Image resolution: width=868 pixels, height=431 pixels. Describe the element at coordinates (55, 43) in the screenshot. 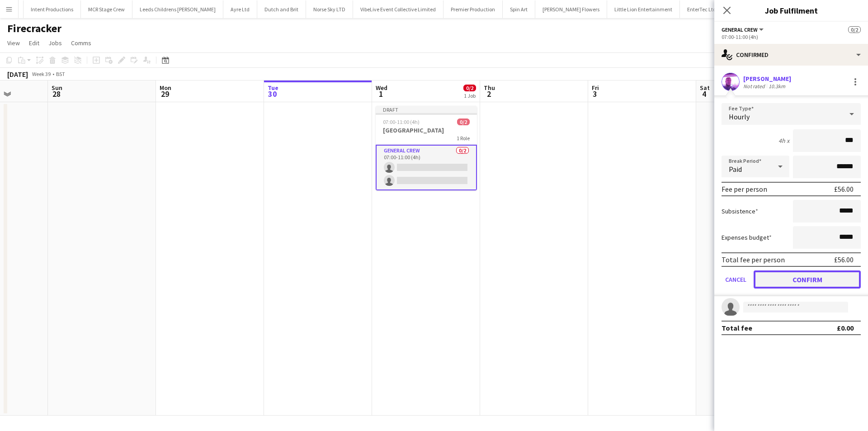

I see `span: Jobs` at that location.